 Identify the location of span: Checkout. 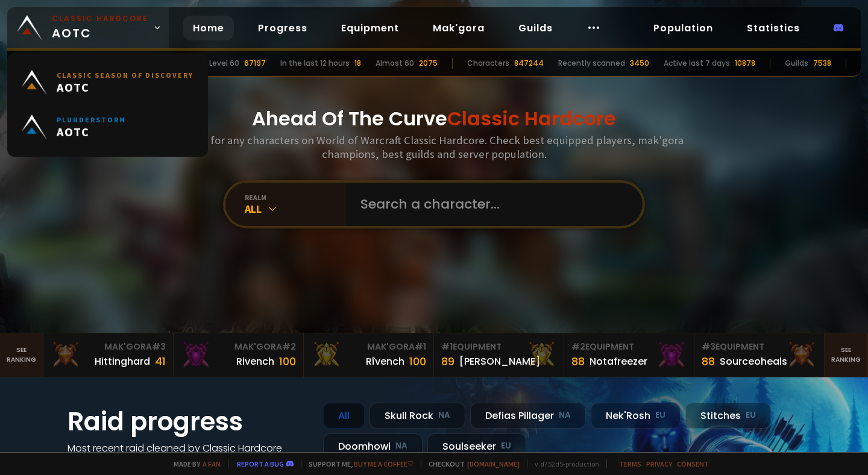
(470, 464).